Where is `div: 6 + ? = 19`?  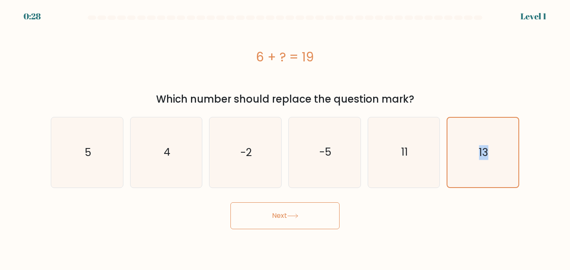 div: 6 + ? = 19 is located at coordinates (285, 57).